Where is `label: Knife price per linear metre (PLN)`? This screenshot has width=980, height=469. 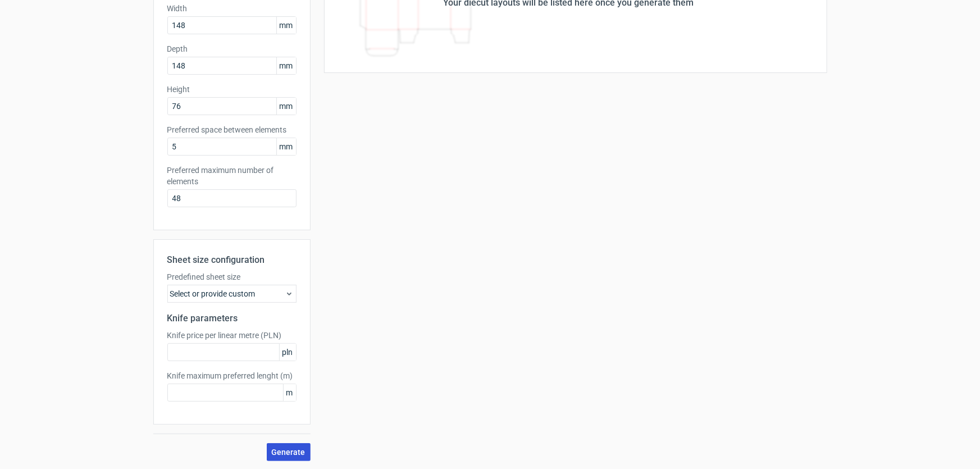
label: Knife price per linear metre (PLN) is located at coordinates (232, 335).